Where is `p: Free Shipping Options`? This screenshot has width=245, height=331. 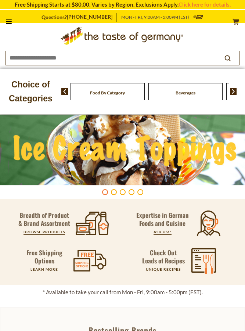
p: Free Shipping Options is located at coordinates (45, 257).